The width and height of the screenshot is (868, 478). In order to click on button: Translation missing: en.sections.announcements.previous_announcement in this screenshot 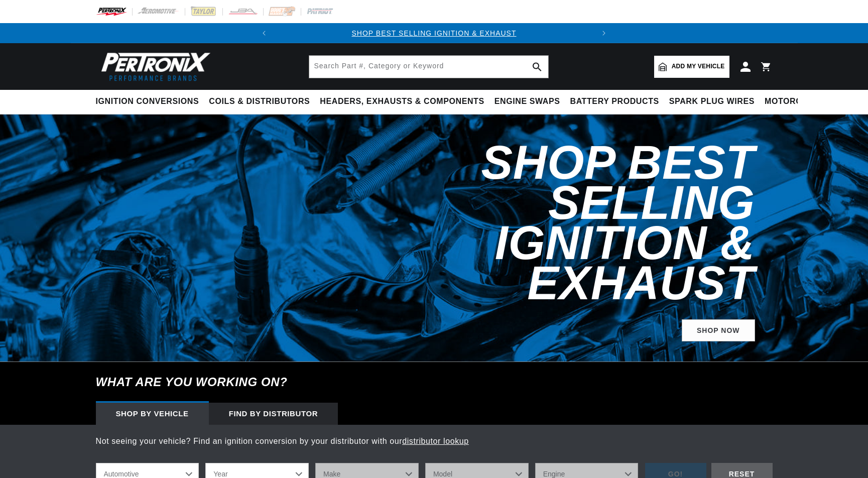, I will do `click(264, 33)`.